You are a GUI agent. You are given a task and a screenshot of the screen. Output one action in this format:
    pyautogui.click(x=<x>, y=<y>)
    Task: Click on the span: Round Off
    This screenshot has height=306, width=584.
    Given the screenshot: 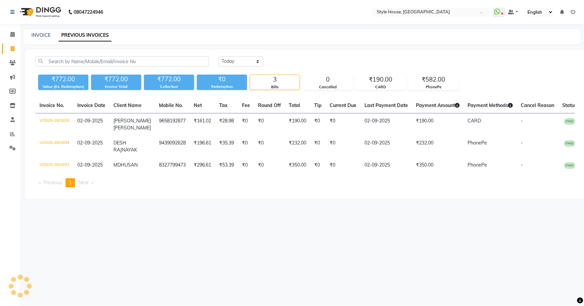 What is the action you would take?
    pyautogui.click(x=269, y=105)
    